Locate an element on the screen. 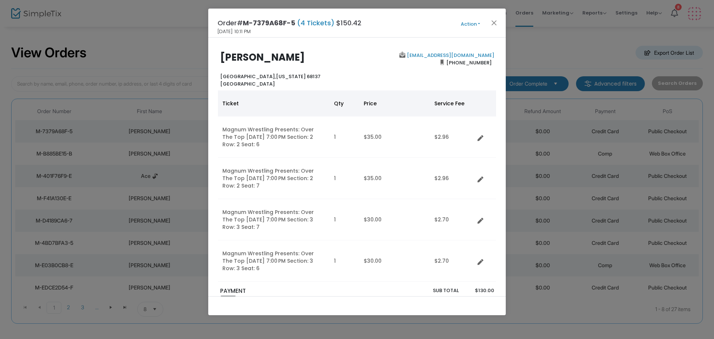  th: Service Fee is located at coordinates (452, 103).